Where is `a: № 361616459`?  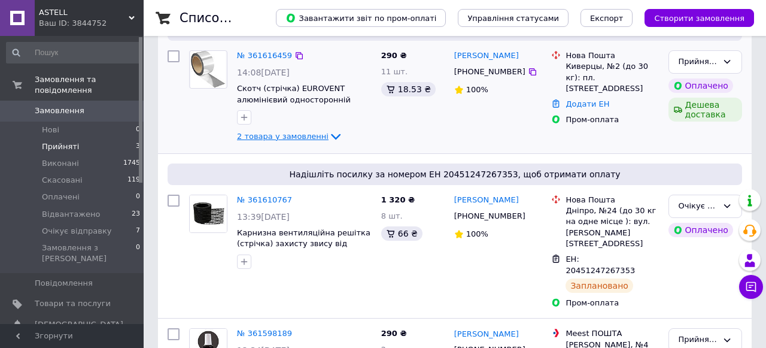 a: № 361616459 is located at coordinates (264, 55).